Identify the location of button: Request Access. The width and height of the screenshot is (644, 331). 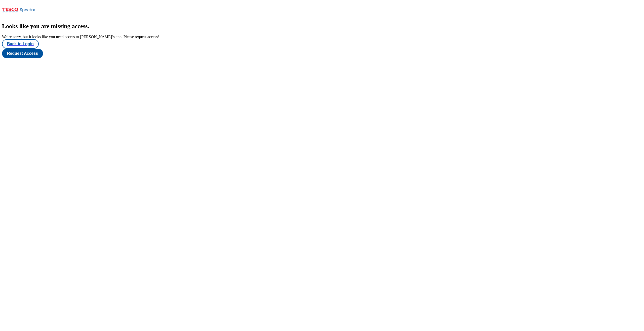
(23, 54).